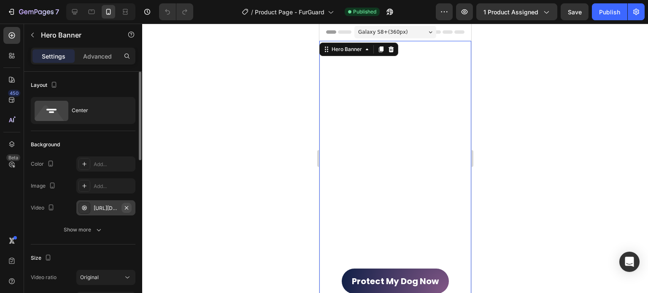  I want to click on div: Background, so click(45, 145).